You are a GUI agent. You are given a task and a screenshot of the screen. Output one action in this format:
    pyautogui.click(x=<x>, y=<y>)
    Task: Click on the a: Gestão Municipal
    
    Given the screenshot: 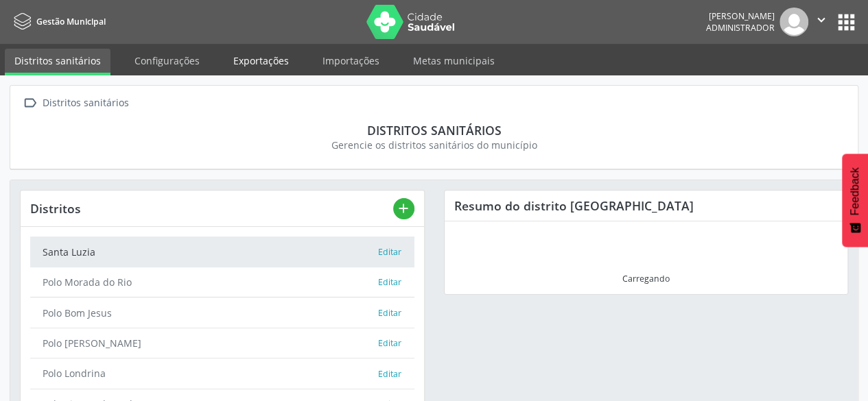 What is the action you would take?
    pyautogui.click(x=58, y=21)
    